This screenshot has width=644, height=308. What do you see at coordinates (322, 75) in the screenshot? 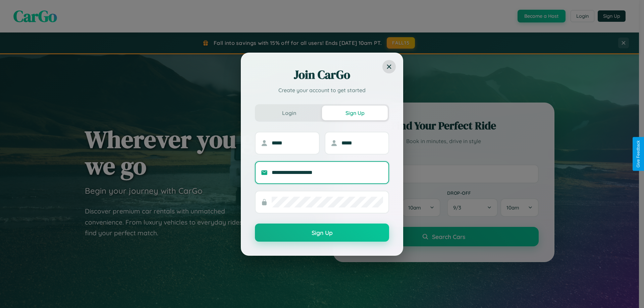
I see `h2: Join CarGo` at bounding box center [322, 75].